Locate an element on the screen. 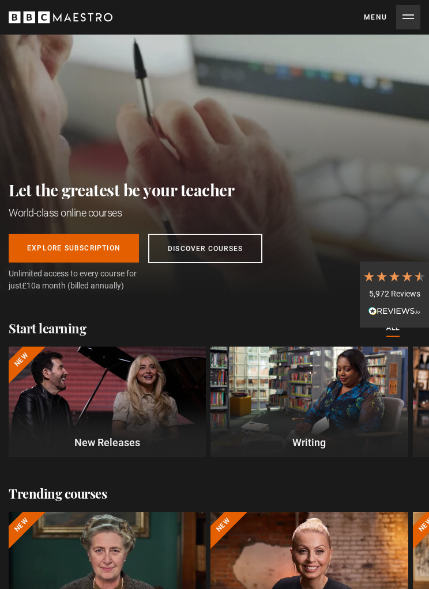  span: £10 is located at coordinates (29, 286).